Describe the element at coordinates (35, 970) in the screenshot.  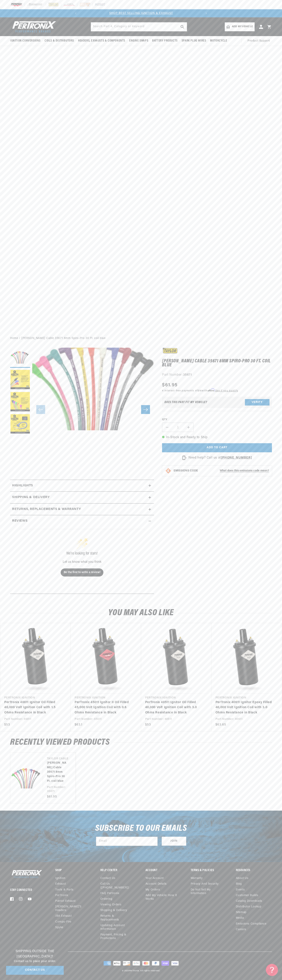
I see `a: Contact Us` at that location.